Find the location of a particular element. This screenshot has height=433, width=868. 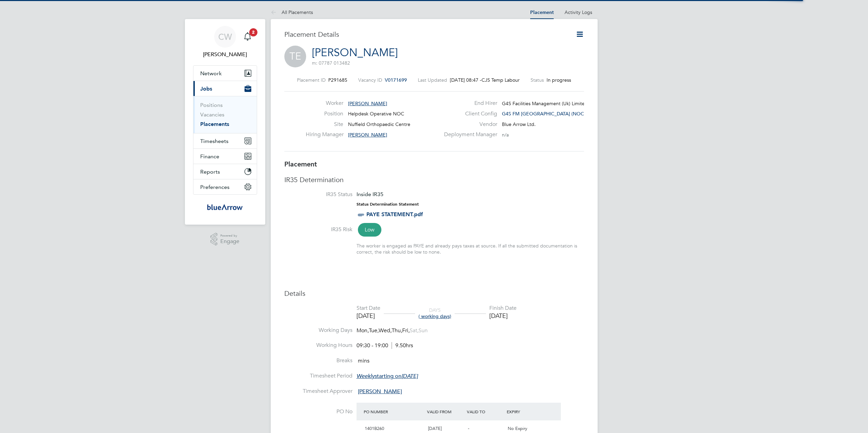

a: PAYE STATEMENT.pdf is located at coordinates (395, 214).